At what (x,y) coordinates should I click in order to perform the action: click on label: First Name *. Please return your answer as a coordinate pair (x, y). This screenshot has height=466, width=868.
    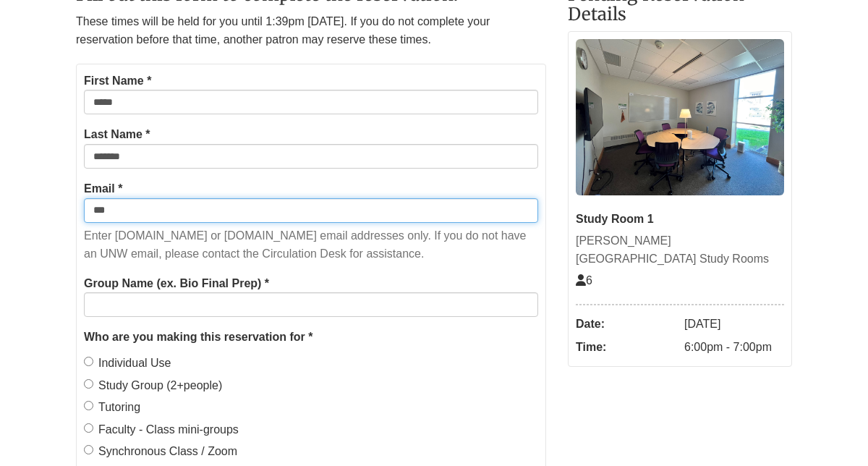
    Looking at the image, I should click on (117, 81).